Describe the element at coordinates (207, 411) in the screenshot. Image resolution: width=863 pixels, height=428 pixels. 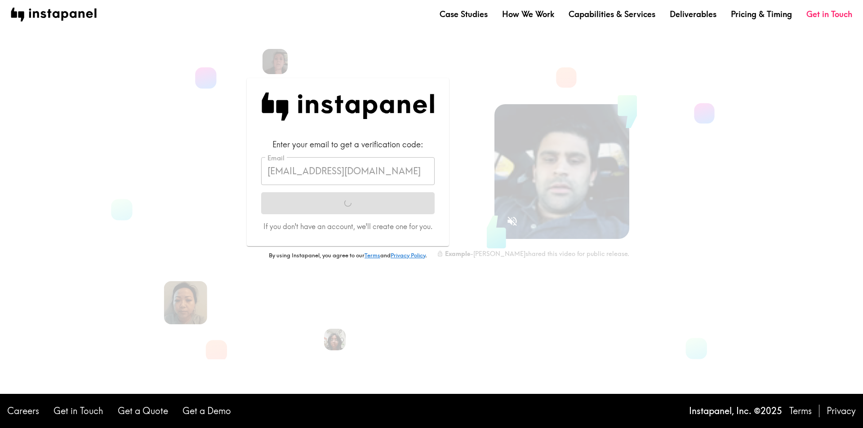
I see `a: Get a Demo` at that location.